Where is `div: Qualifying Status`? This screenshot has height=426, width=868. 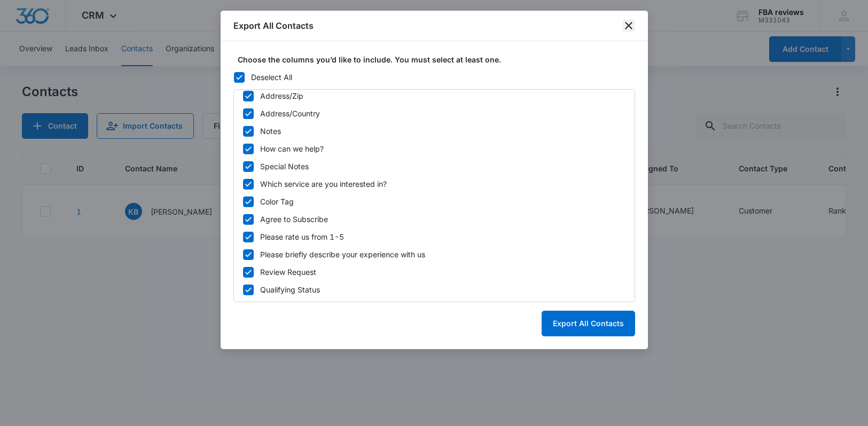 div: Qualifying Status is located at coordinates (290, 289).